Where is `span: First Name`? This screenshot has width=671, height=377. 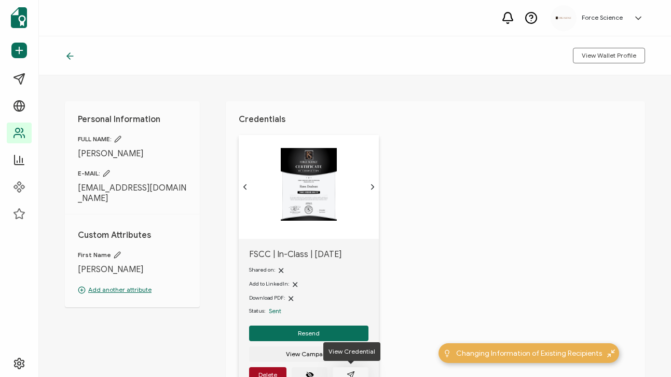 span: First Name is located at coordinates (132, 255).